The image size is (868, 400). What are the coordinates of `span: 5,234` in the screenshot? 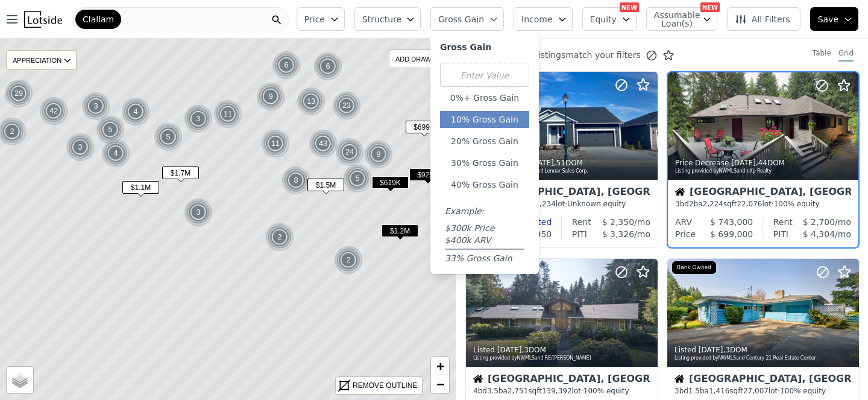 It's located at (545, 204).